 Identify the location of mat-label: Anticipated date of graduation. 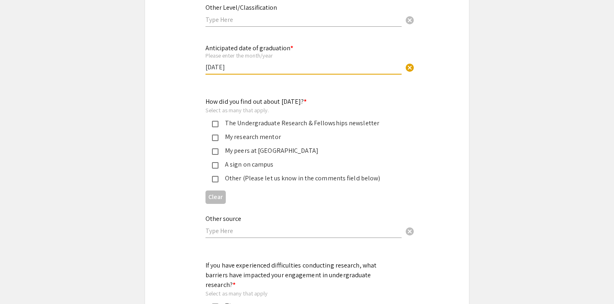
(249, 48).